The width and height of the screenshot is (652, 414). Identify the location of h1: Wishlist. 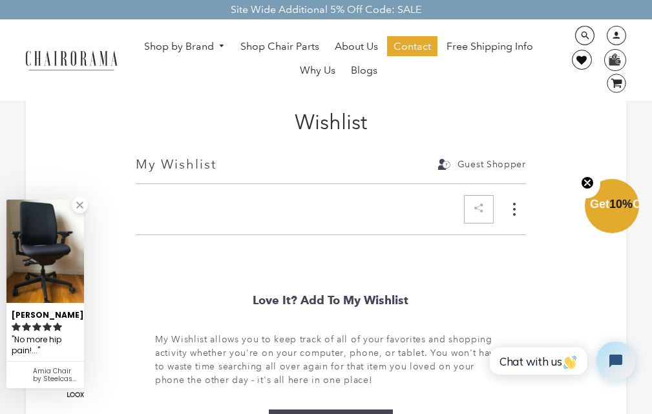
(331, 122).